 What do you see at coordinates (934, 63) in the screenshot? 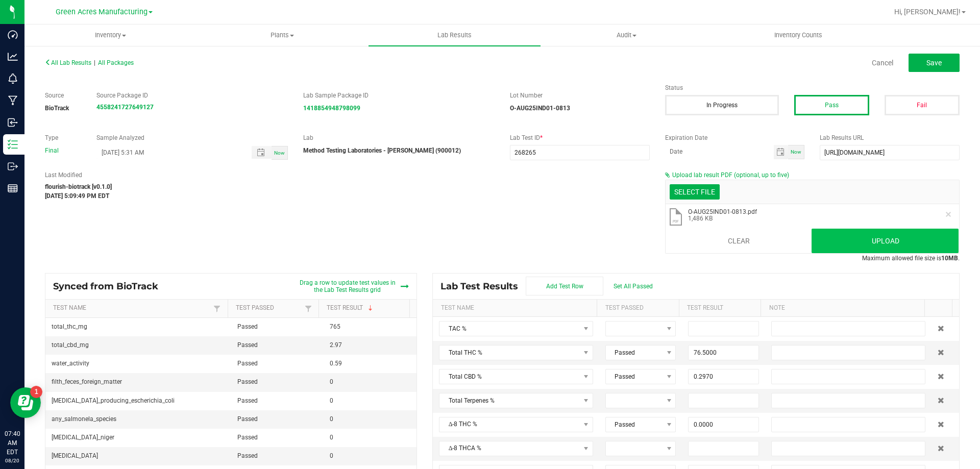
I see `span: Save` at bounding box center [934, 63].